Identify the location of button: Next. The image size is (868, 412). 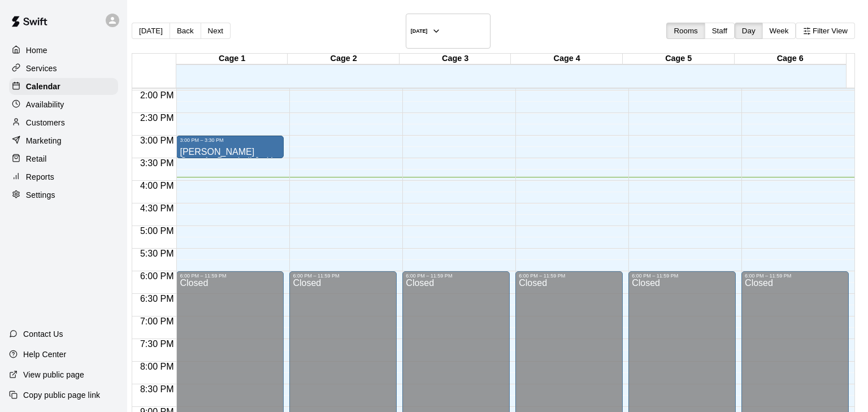
(215, 31).